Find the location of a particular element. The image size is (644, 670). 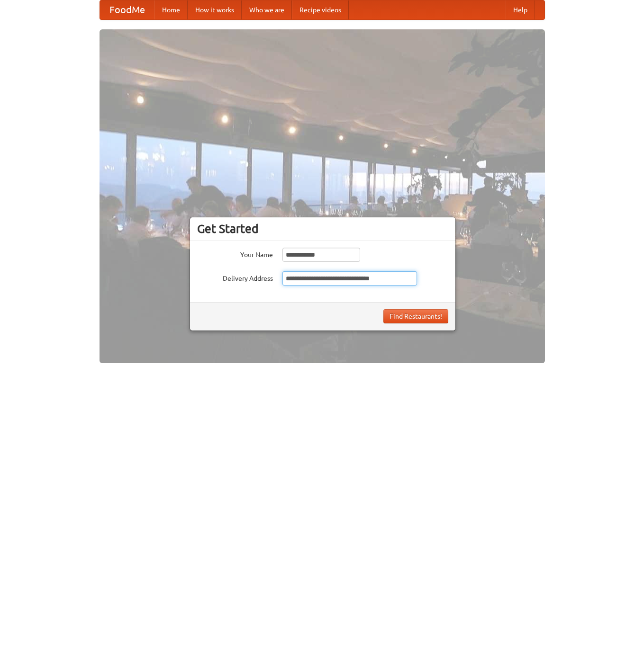

a: Help is located at coordinates (520, 10).